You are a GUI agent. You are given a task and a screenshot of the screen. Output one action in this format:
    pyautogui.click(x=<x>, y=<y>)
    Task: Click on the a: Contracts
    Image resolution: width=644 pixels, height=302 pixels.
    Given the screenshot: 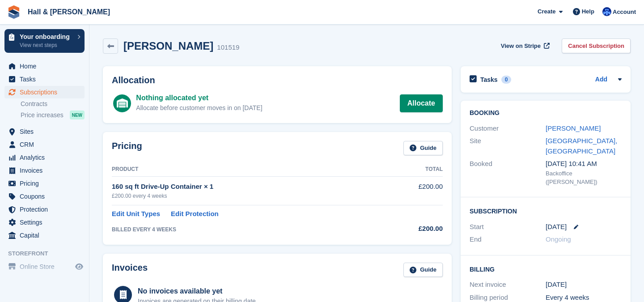 What is the action you would take?
    pyautogui.click(x=52, y=104)
    